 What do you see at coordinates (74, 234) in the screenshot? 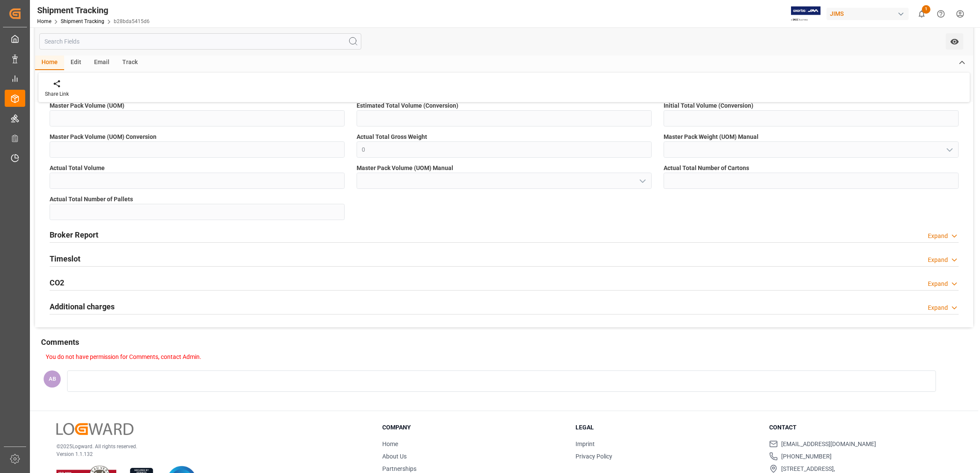
I see `h2: Broker Report` at bounding box center [74, 234].